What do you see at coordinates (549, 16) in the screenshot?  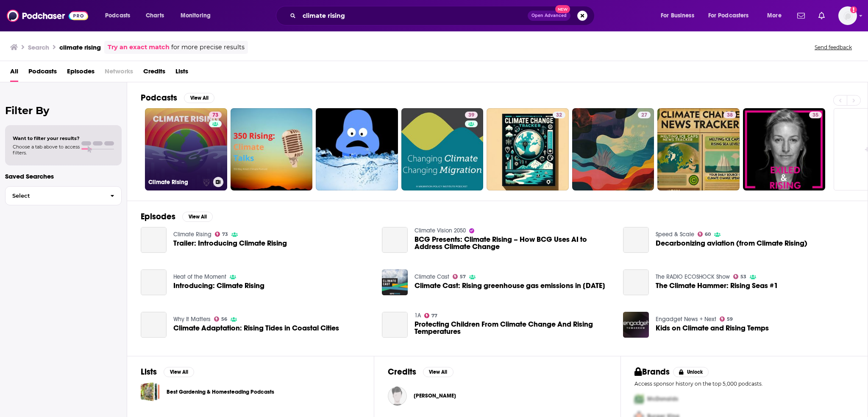 I see `button: Open AdvancedNew` at bounding box center [549, 16].